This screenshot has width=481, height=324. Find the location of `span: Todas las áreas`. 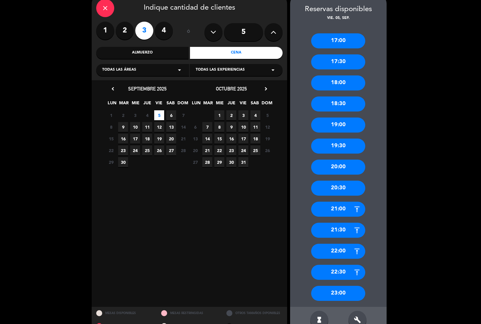

span: Todas las áreas is located at coordinates (119, 70).